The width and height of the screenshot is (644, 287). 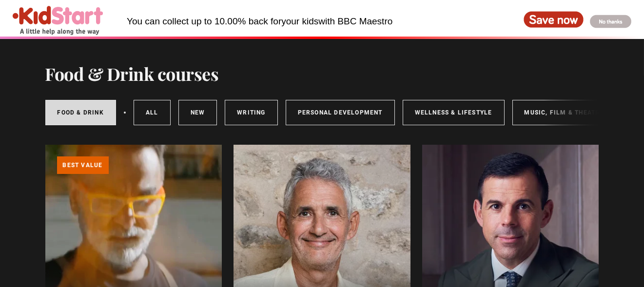 I want to click on h1: Food & Drink courses, so click(x=132, y=74).